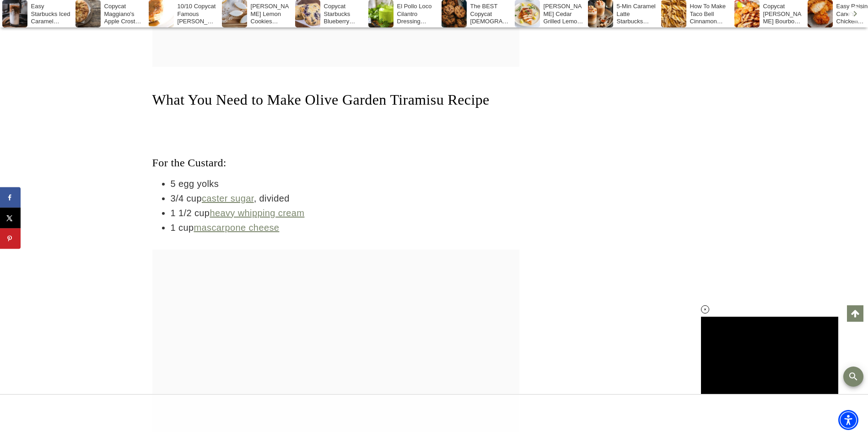 The width and height of the screenshot is (868, 436). What do you see at coordinates (236, 228) in the screenshot?
I see `a: mascarpone cheese` at bounding box center [236, 228].